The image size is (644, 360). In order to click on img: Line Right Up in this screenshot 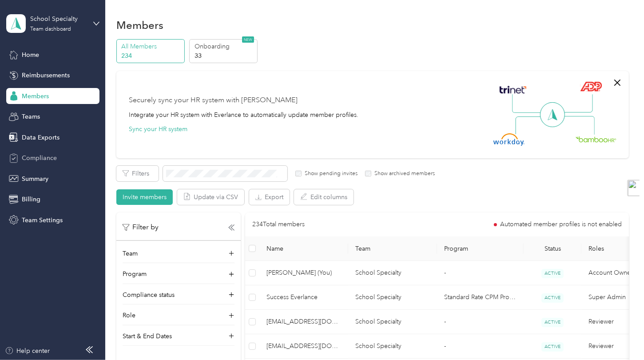, I will do `click(577, 103)`.